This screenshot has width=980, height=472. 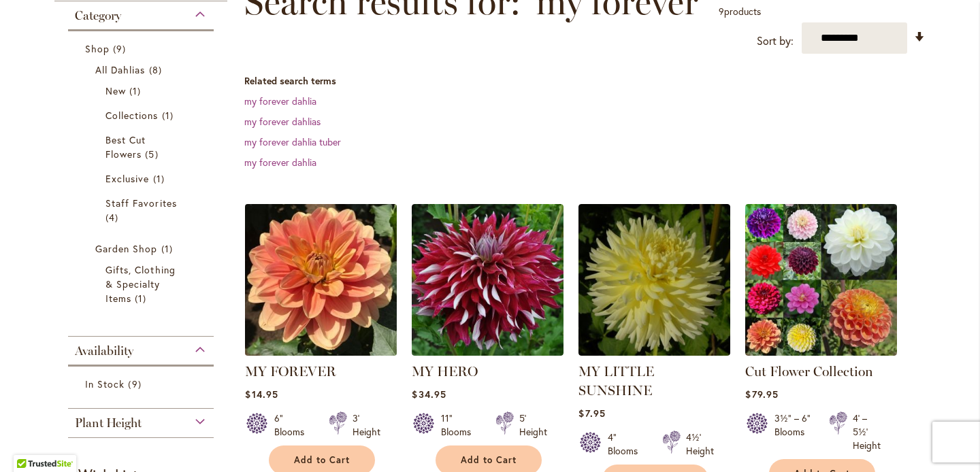 I want to click on img: MY LITTLE SUNSHINE, so click(x=654, y=280).